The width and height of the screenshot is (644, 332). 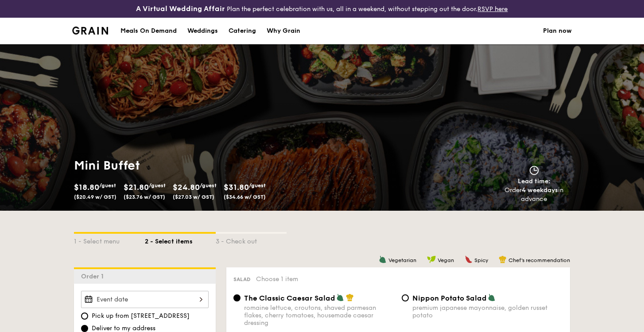 What do you see at coordinates (85, 329) in the screenshot?
I see `input: Deliver to my address` at bounding box center [85, 329].